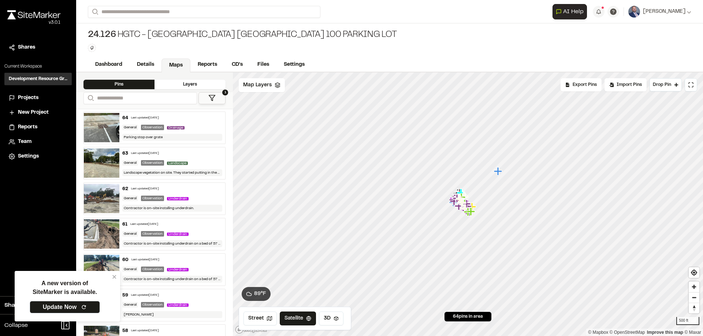 This screenshot has width=703, height=336. What do you see at coordinates (212, 98) in the screenshot?
I see `button: 1` at bounding box center [212, 98].